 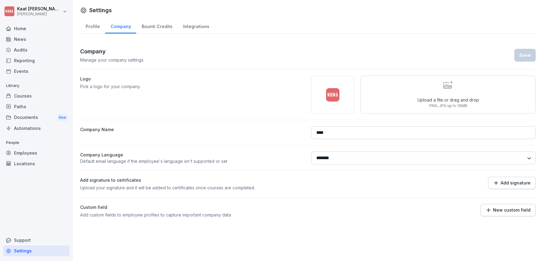 I want to click on p: Add custom fields to employee profiles to capture important company data, so click(x=193, y=214).